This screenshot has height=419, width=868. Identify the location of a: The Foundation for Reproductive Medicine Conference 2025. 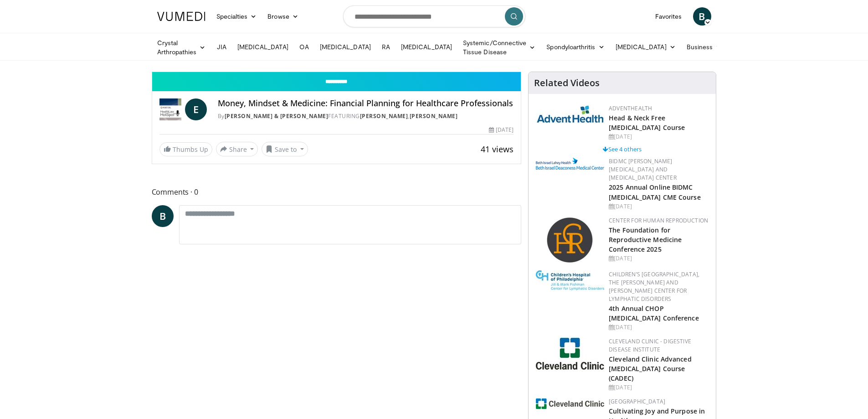
(645, 239).